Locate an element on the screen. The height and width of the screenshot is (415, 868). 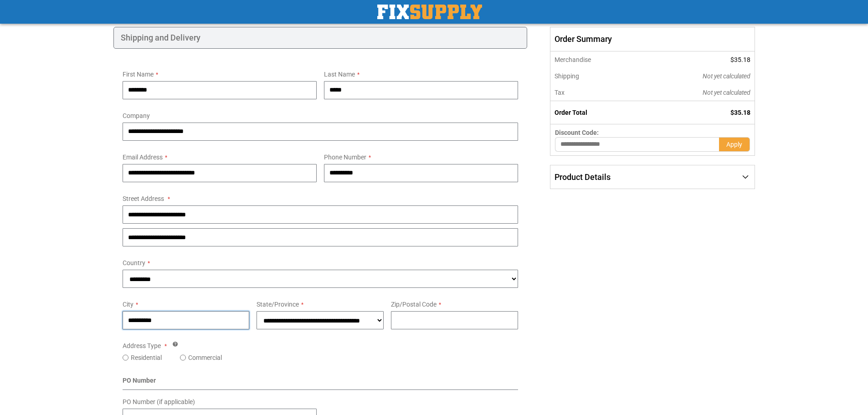
span: Apply is located at coordinates (734, 144).